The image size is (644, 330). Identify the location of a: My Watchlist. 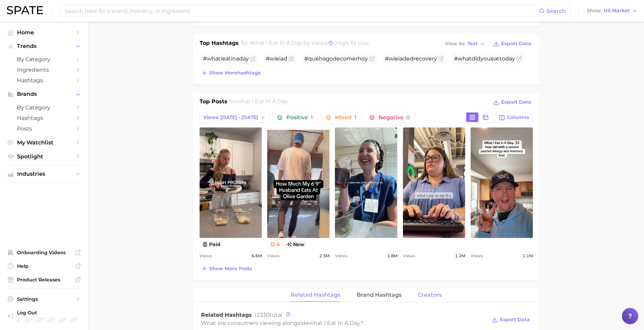
(44, 142).